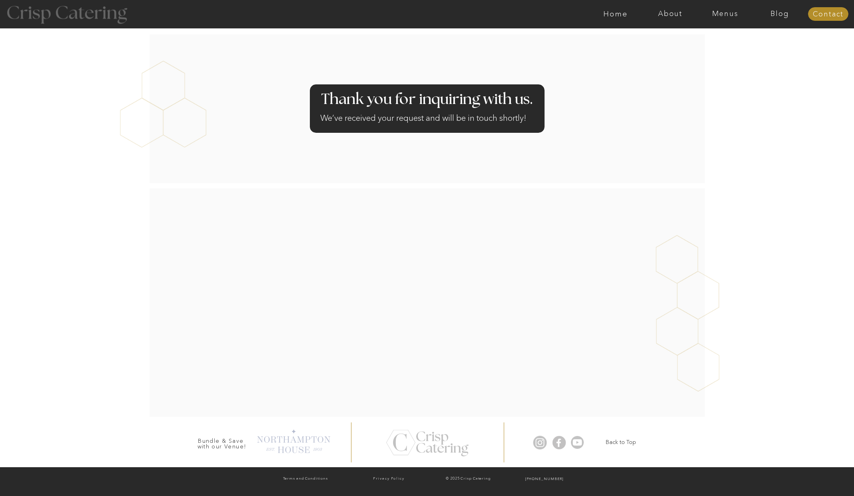 This screenshot has width=854, height=496. What do you see at coordinates (222, 441) in the screenshot?
I see `h3: Bundle & Save with our Venue!` at bounding box center [222, 441].